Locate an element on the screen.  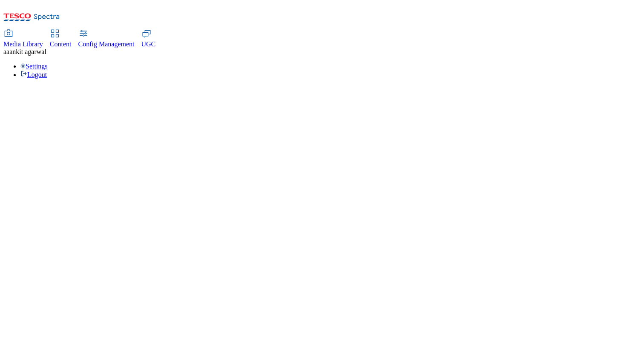
span: ankit agarwal is located at coordinates (28, 51).